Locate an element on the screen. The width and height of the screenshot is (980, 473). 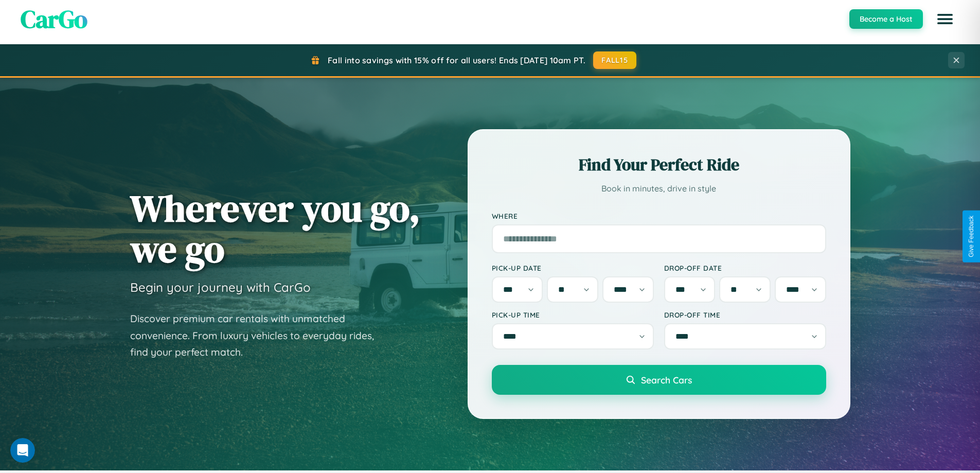
button: Search Cars is located at coordinates (659, 380).